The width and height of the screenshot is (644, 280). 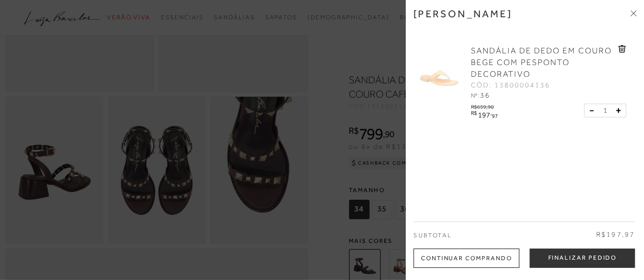 What do you see at coordinates (439, 71) in the screenshot?
I see `img: SANDÁLIA DE DEDO EM COURO BEGE COM PESPONTO DECORATIVO` at bounding box center [439, 71].